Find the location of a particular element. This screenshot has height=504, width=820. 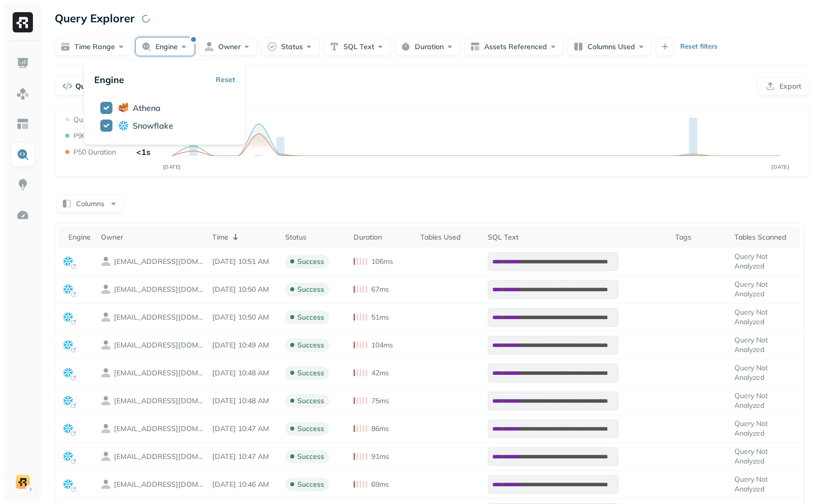

p: 69ms is located at coordinates (380, 484).